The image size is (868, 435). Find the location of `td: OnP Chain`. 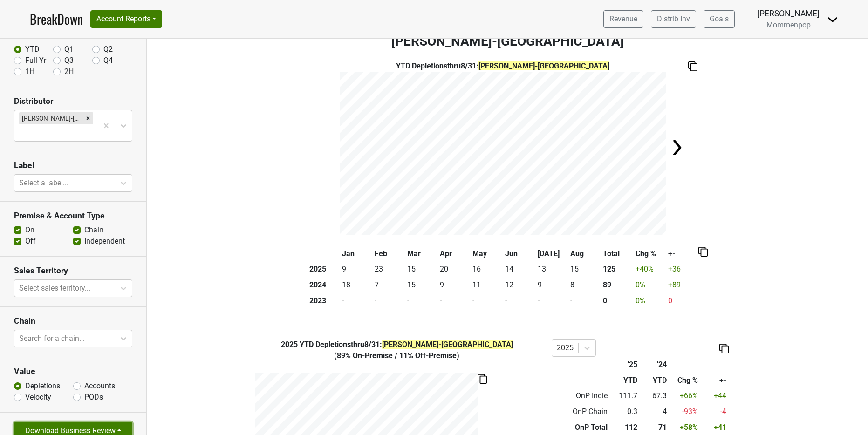

td: OnP Chain is located at coordinates (580, 412).